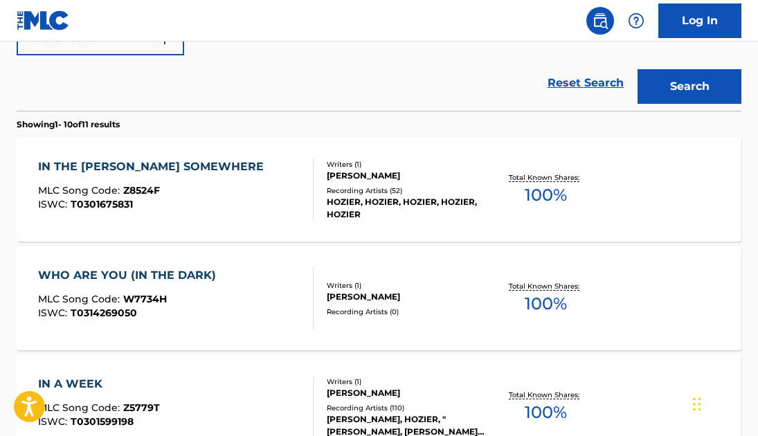  What do you see at coordinates (145, 299) in the screenshot?
I see `span: W7734H` at bounding box center [145, 299].